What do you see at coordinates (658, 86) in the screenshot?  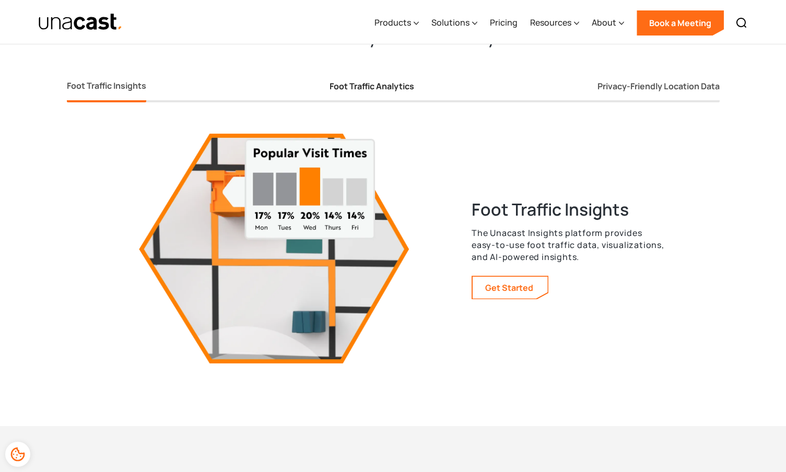 I see `div: Privacy-Friendly Location Data` at bounding box center [658, 86].